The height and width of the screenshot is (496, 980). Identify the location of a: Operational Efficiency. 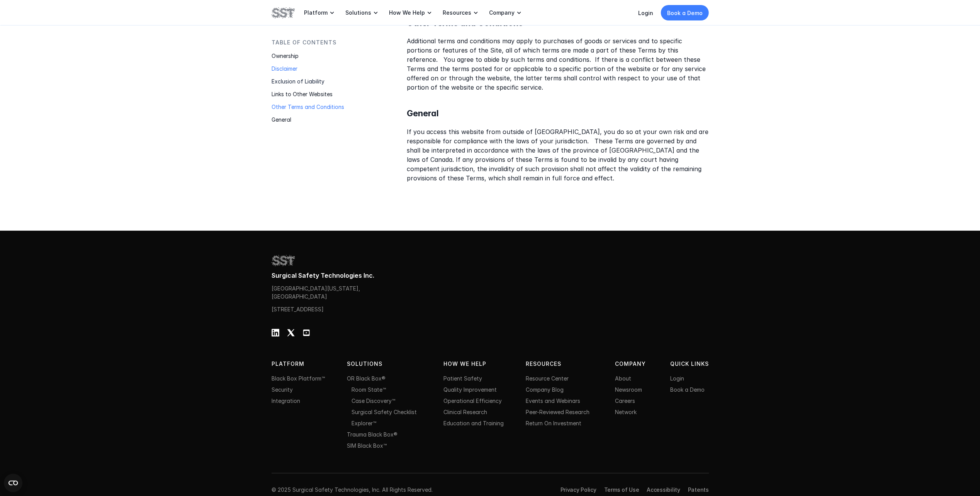
(473, 401).